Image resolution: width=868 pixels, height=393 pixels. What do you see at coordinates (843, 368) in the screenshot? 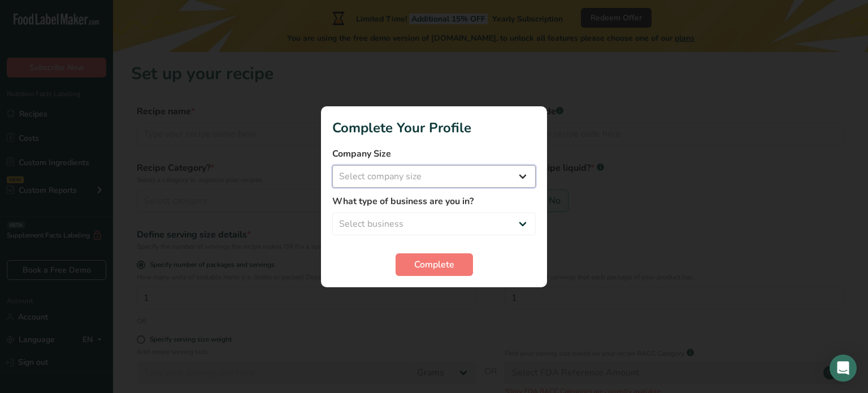
I see `div: Open Intercom Messenger` at bounding box center [843, 368].